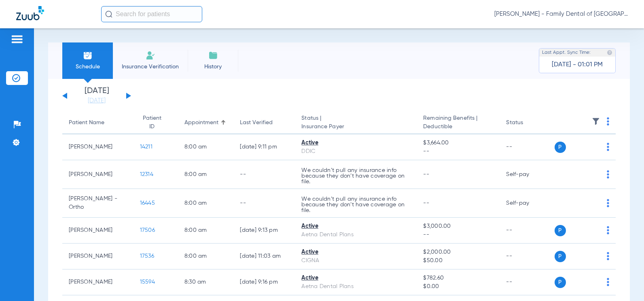 The width and height of the screenshot is (644, 301). Describe the element at coordinates (356, 127) in the screenshot. I see `span: Insurance Payer` at that location.